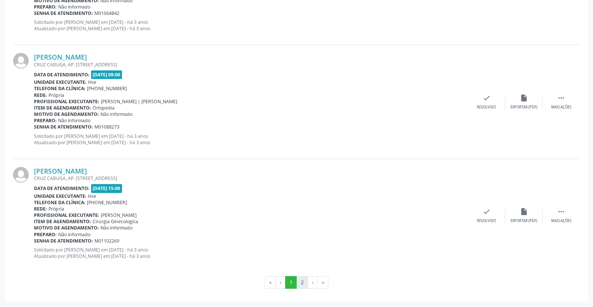 This screenshot has width=593, height=307. Describe the element at coordinates (103, 108) in the screenshot. I see `span: Ortopedia` at that location.